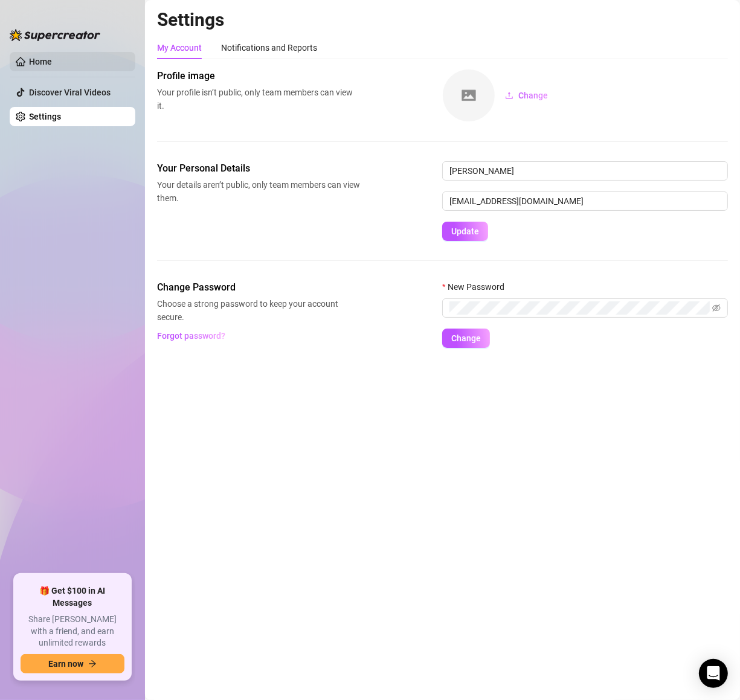 The image size is (740, 700). What do you see at coordinates (259, 191) in the screenshot?
I see `span: Your details aren’t public, only team members can view them.` at bounding box center [259, 191].